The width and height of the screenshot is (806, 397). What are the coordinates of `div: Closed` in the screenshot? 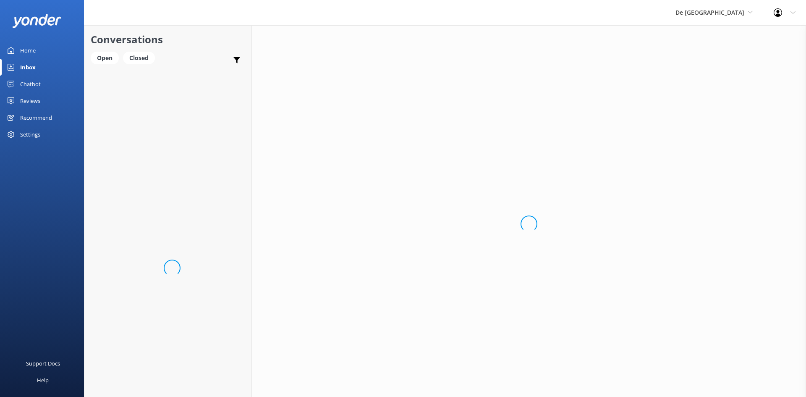 It's located at (139, 58).